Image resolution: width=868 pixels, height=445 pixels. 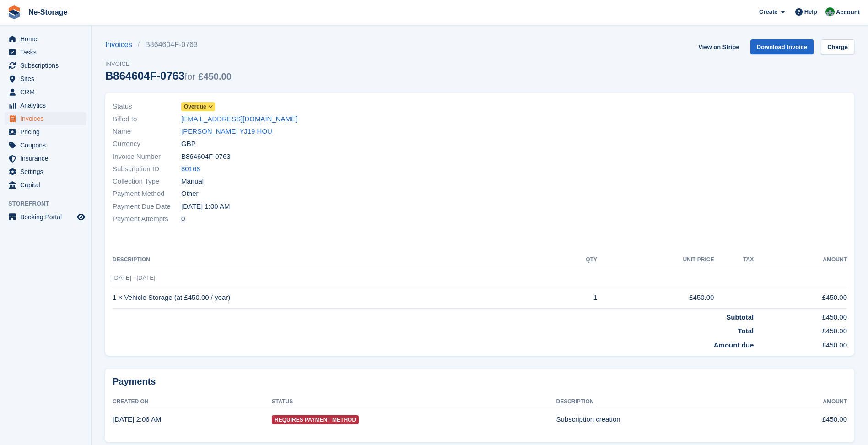 What do you see at coordinates (662, 419) in the screenshot?
I see `td: Subscription creation` at bounding box center [662, 419].